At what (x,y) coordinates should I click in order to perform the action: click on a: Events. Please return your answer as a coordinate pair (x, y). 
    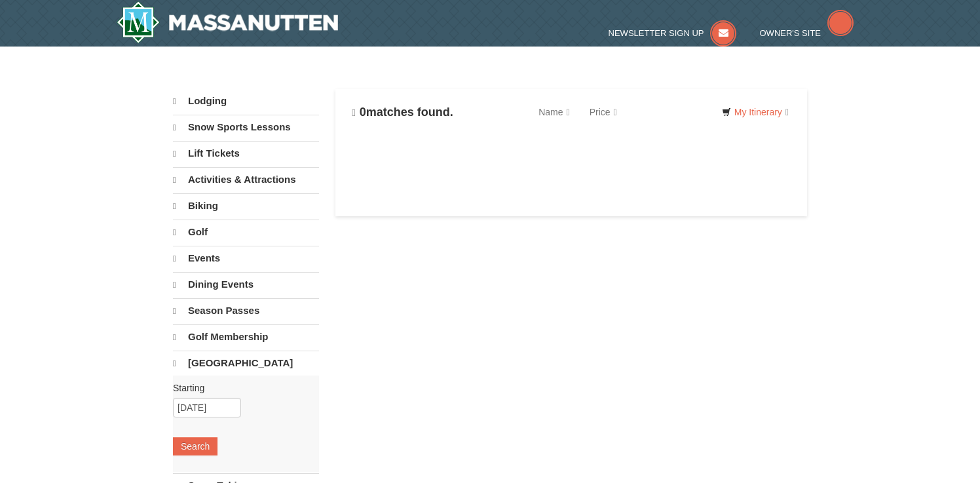
    Looking at the image, I should click on (246, 258).